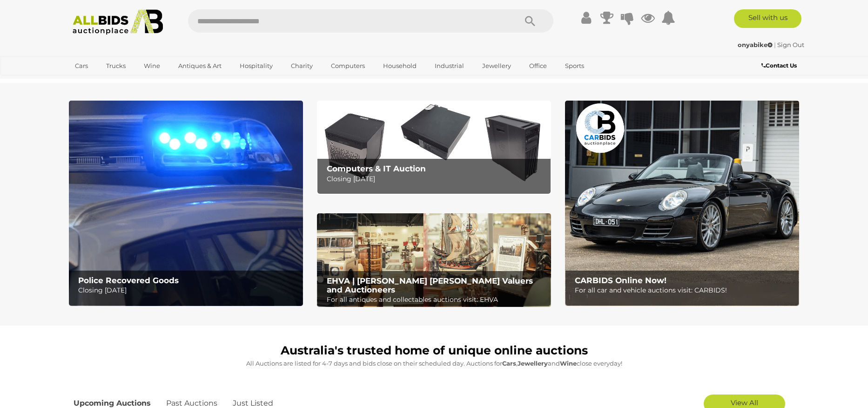 This screenshot has height=408, width=868. I want to click on p: All Auctions are listed for 4-7 days and bids close on their scheduled day. Auctions for , and cl..., so click(434, 364).